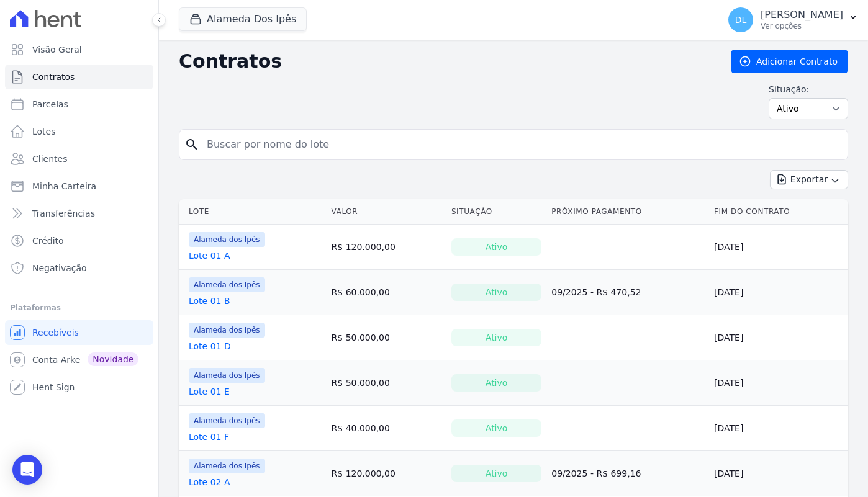 This screenshot has width=868, height=497. What do you see at coordinates (253, 212) in the screenshot?
I see `th: Lote` at bounding box center [253, 212].